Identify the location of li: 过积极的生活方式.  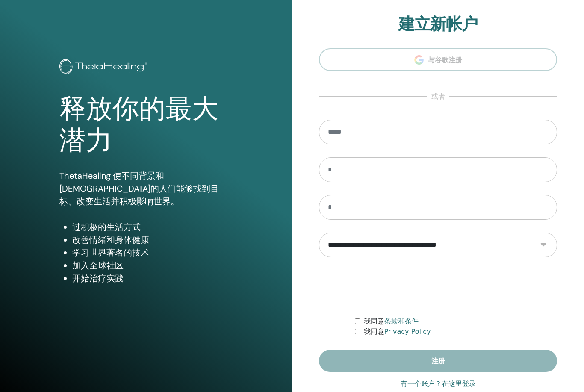
(152, 227).